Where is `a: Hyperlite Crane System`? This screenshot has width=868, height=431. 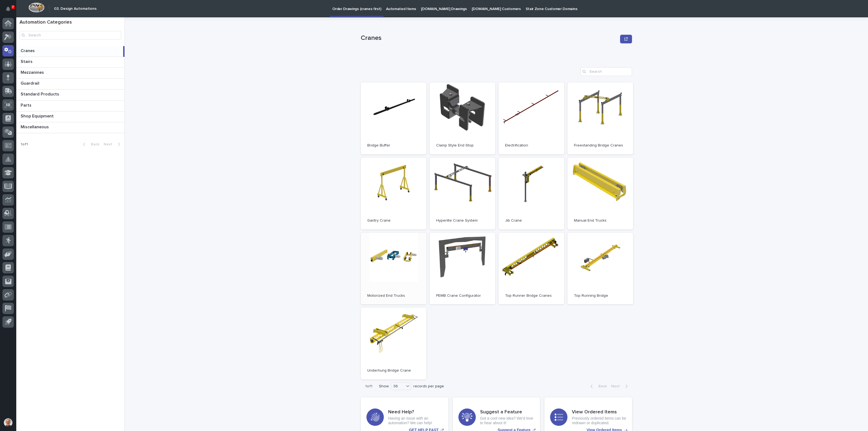
a: Hyperlite Crane System is located at coordinates (463, 193).